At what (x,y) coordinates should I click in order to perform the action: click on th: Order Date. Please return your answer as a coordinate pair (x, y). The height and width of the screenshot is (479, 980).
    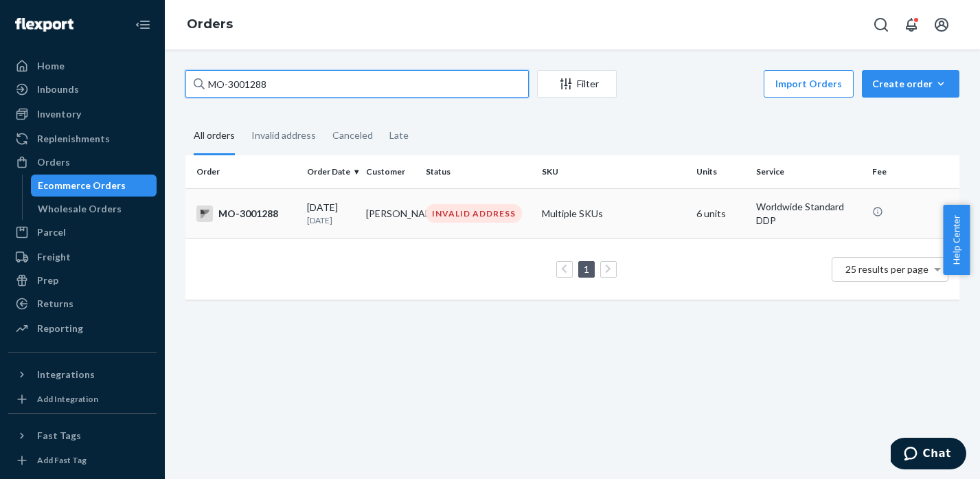
    Looking at the image, I should click on (332, 172).